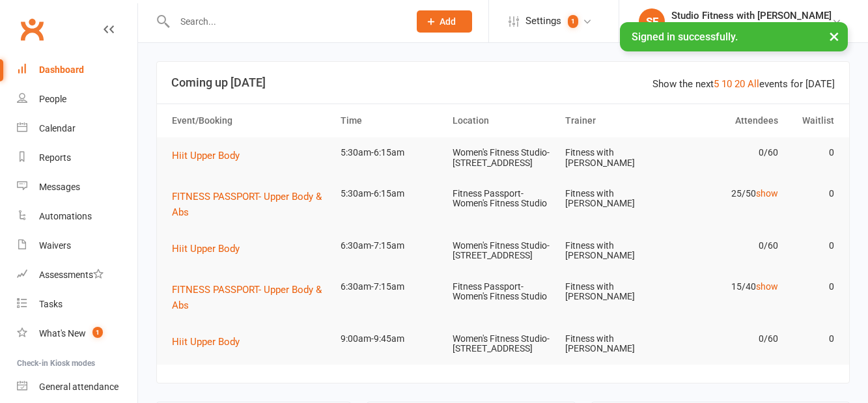 This screenshot has height=403, width=868. I want to click on th: Location, so click(503, 120).